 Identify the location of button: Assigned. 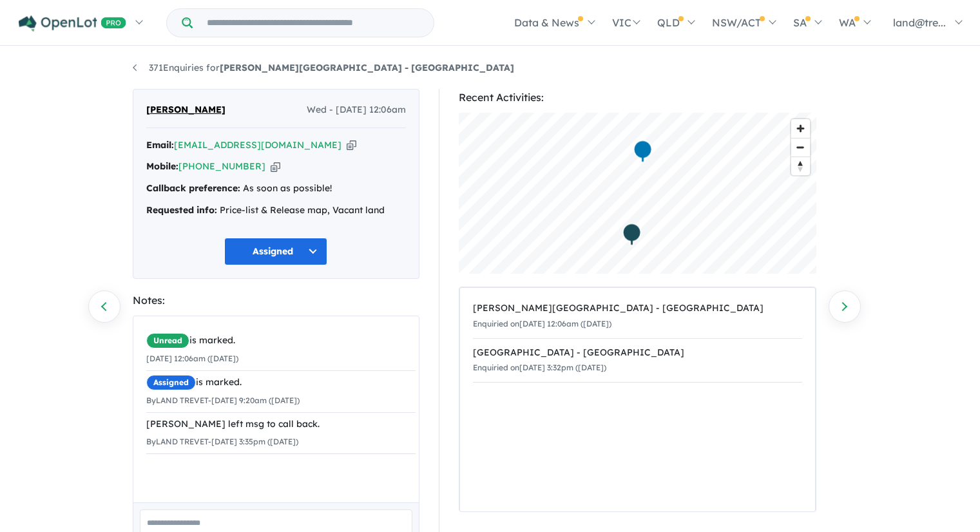
(276, 251).